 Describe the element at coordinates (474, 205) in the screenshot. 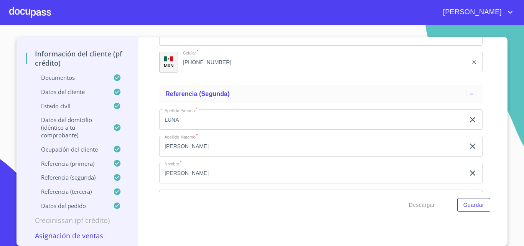

I see `span: Guardar` at that location.